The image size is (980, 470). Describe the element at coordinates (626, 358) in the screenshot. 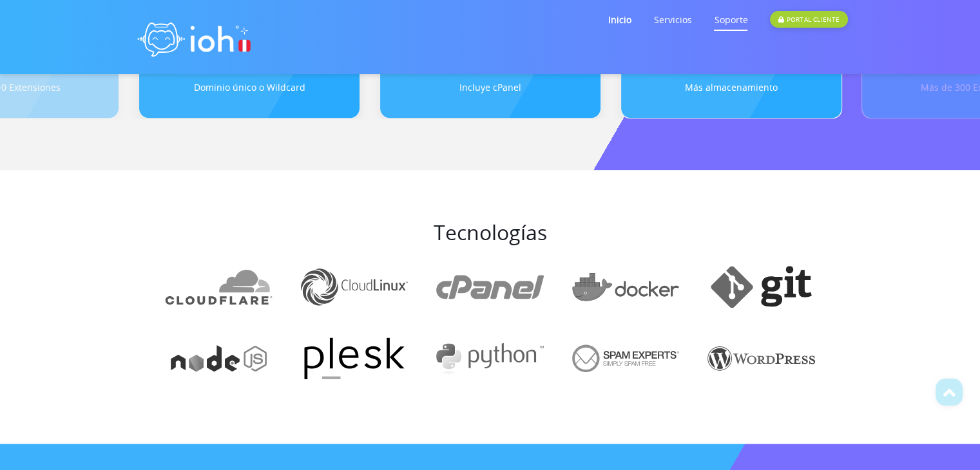

I see `img: SPAMEXPERTS` at that location.